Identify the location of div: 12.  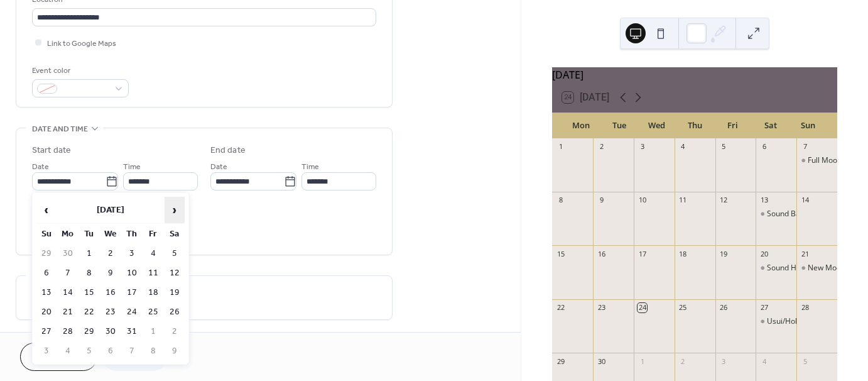
(724, 200).